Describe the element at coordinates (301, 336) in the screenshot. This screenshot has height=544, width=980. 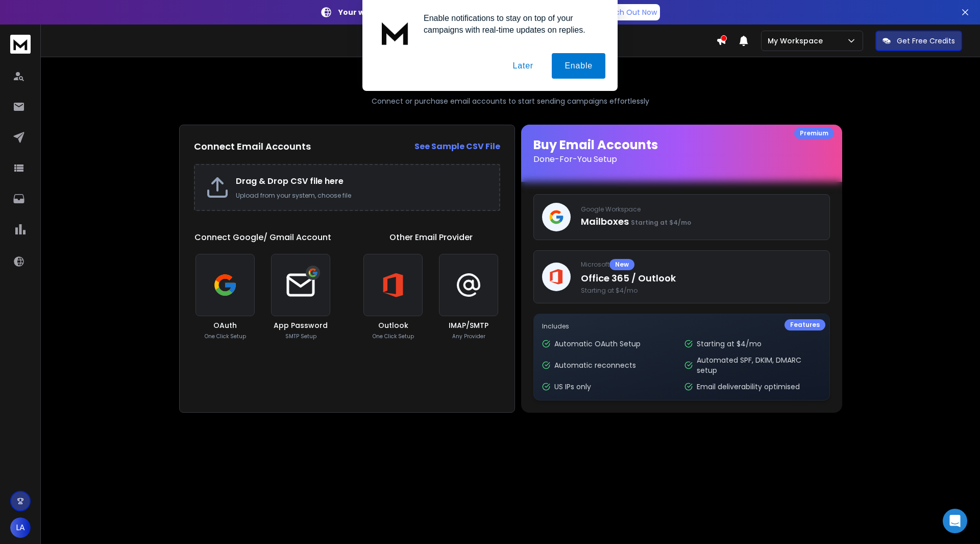
I see `p: SMTP Setup` at that location.